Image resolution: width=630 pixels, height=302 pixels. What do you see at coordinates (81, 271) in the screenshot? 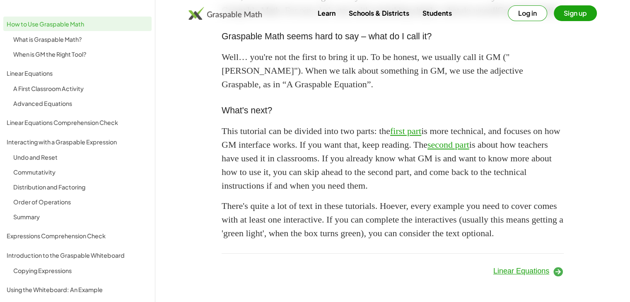
I see `div: Copying Expressions` at bounding box center [81, 271].